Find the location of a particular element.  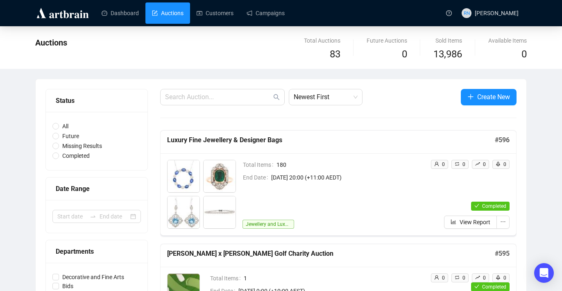

input: Search Auction... is located at coordinates (218, 97).